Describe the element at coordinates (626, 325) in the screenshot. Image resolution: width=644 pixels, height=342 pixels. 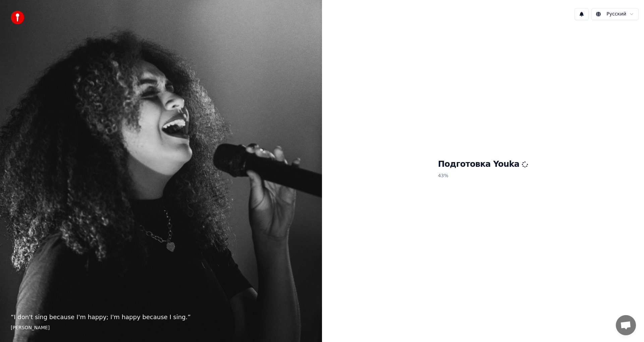
I see `div: Открытый чат` at that location.